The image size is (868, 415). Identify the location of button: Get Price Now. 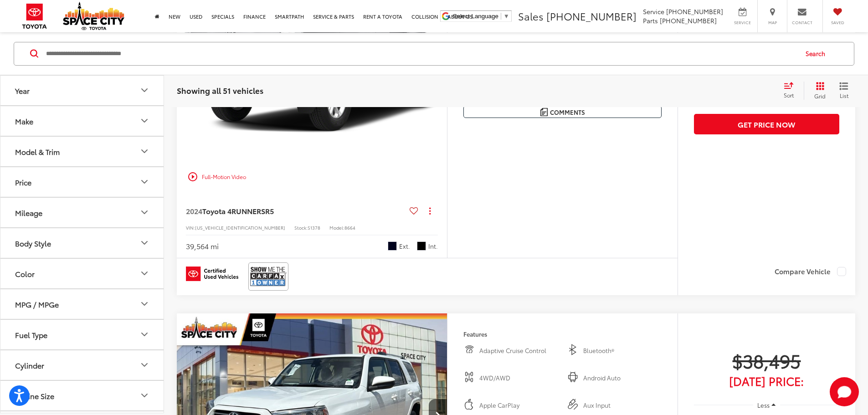
(766, 124).